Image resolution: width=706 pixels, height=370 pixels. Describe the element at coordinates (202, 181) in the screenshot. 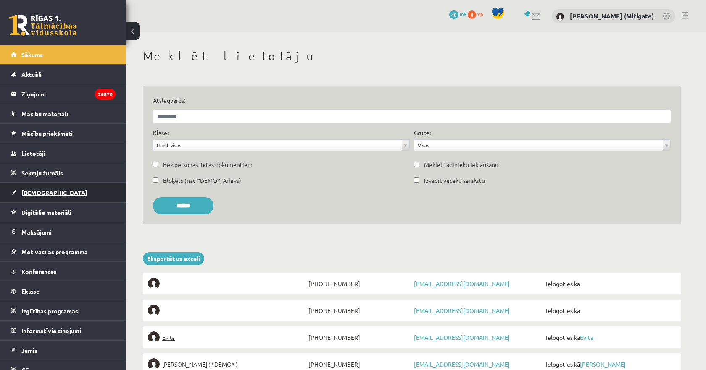

I see `label: Bloķēts (nav *DEMO*, Arhīvs)` at that location.